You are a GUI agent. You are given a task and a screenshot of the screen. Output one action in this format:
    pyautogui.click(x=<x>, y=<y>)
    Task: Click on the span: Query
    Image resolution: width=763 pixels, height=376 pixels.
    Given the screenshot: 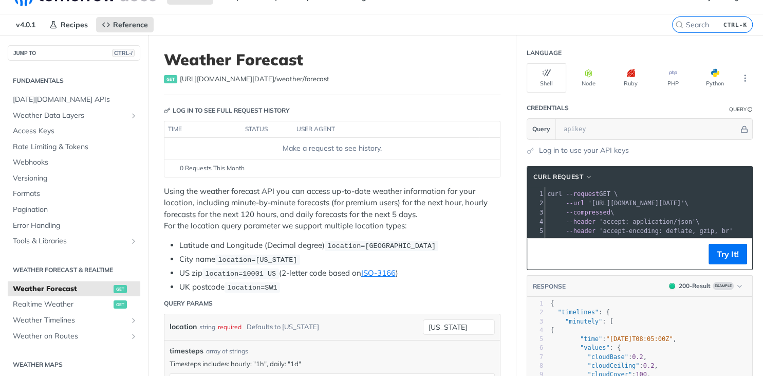 What is the action you would take?
    pyautogui.click(x=541, y=129)
    